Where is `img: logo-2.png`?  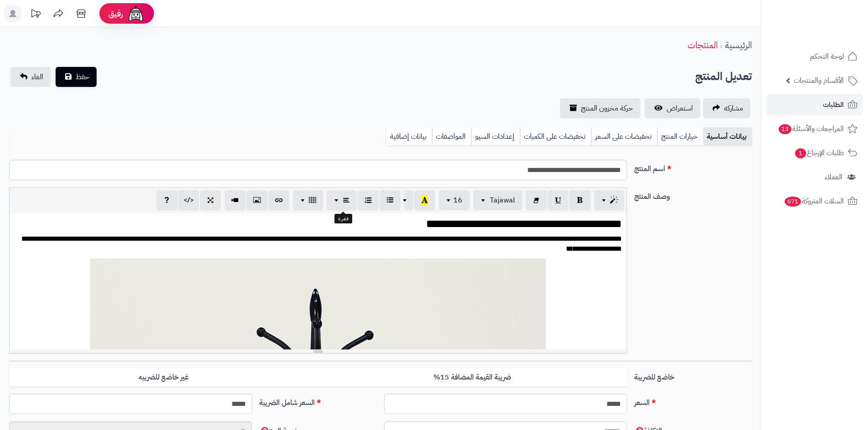 img: logo-2.png is located at coordinates (832, 34).